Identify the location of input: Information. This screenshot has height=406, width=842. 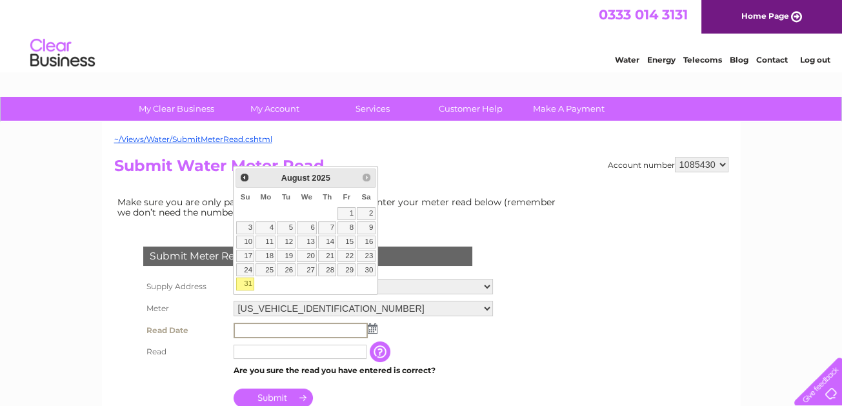
(381, 352).